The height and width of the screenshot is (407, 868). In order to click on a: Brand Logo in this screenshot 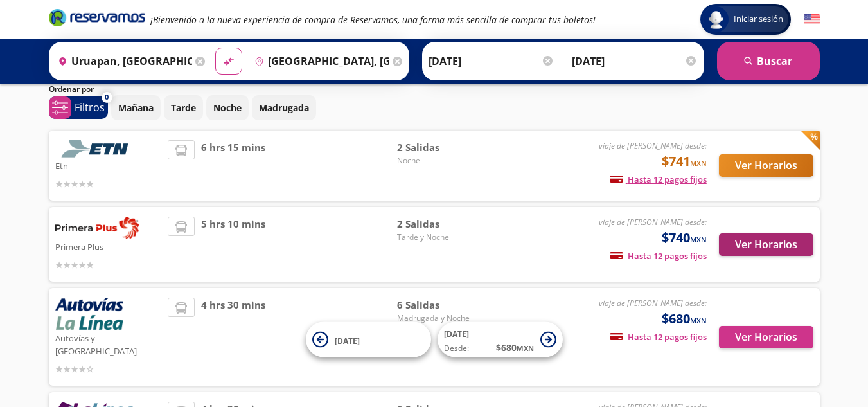, I will do `click(97, 19)`.